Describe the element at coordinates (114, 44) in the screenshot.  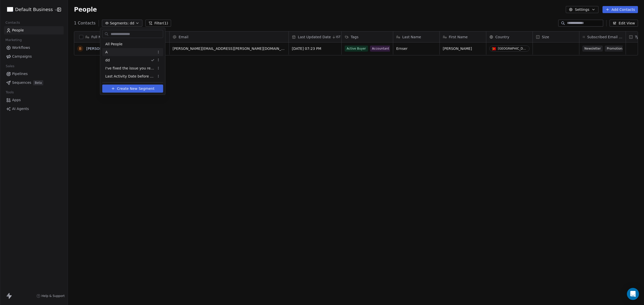
I see `span: All People` at that location.